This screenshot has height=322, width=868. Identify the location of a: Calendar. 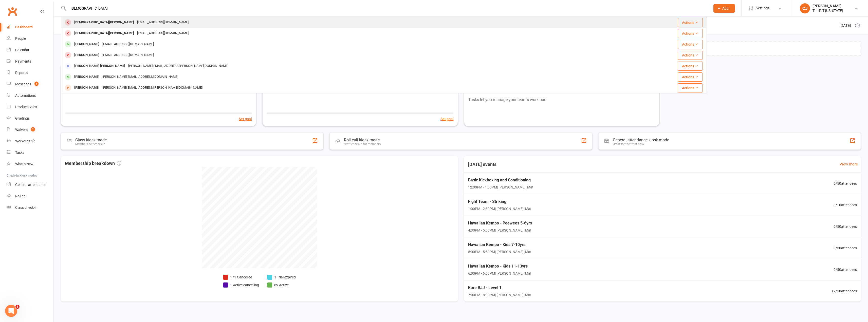
(30, 50).